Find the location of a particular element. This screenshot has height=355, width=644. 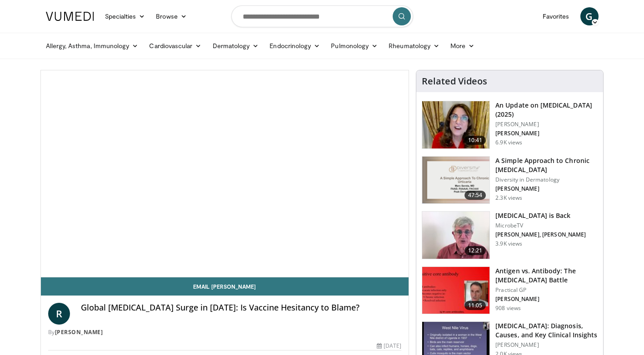

input: Search topics, interventions is located at coordinates (322, 17).